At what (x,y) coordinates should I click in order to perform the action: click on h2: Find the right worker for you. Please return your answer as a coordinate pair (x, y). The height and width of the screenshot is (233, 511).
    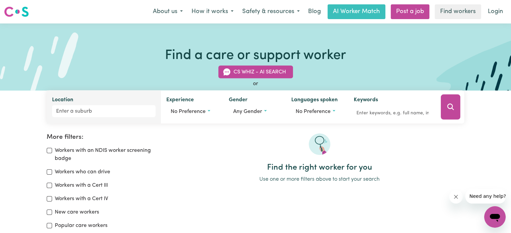
    Looking at the image, I should click on (319, 168).